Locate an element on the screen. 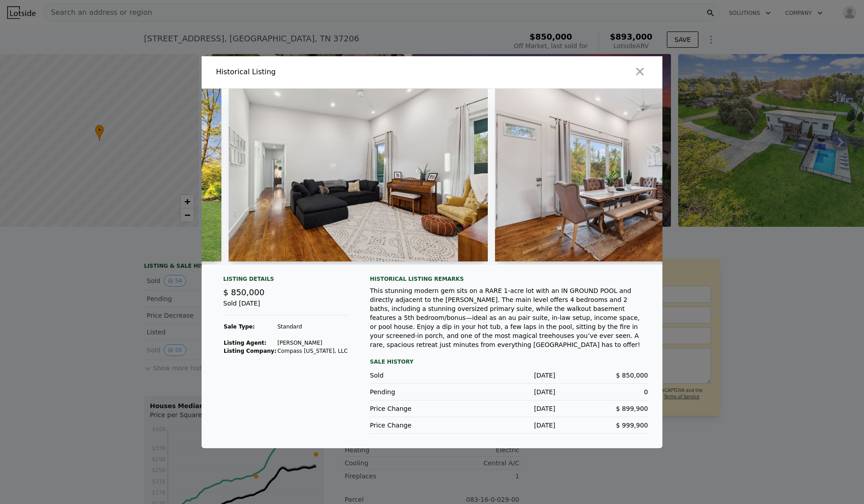 This screenshot has width=864, height=504. div: Pending is located at coordinates (416, 392).